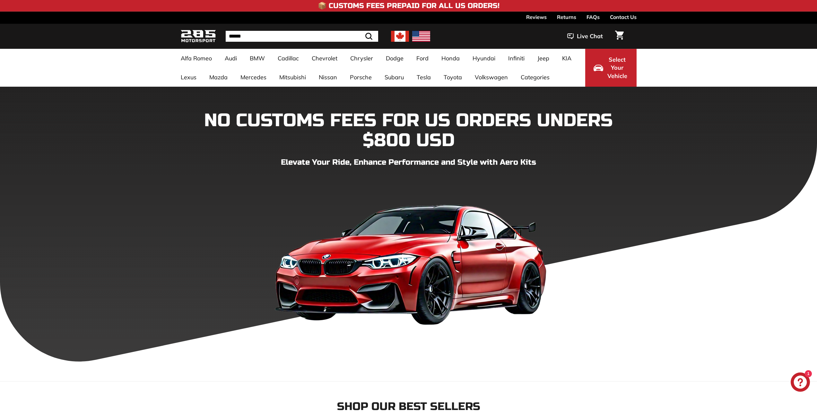 Image resolution: width=817 pixels, height=419 pixels. What do you see at coordinates (196, 58) in the screenshot?
I see `a: Alfa Romeo` at bounding box center [196, 58].